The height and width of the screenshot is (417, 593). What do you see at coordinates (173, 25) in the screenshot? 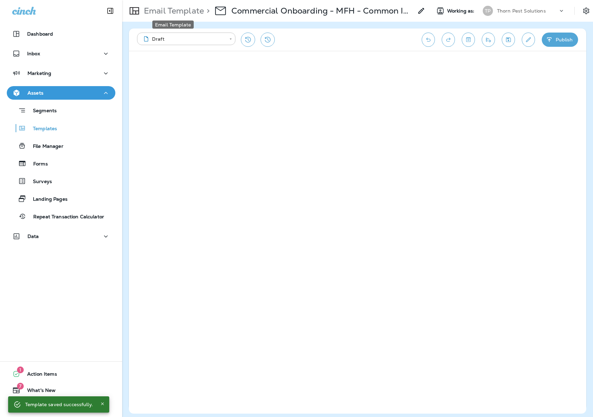
I see `div: Email Template` at bounding box center [173, 25].